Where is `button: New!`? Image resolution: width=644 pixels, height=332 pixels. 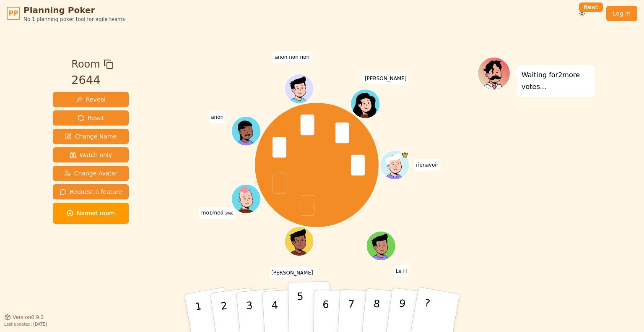
button: New! is located at coordinates (582, 13).